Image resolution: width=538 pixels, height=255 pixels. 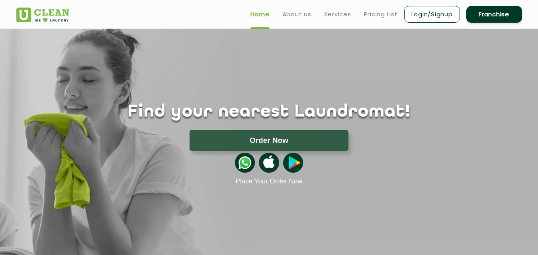 I want to click on img: UClean Laundry and Dry Cleaning, so click(x=43, y=15).